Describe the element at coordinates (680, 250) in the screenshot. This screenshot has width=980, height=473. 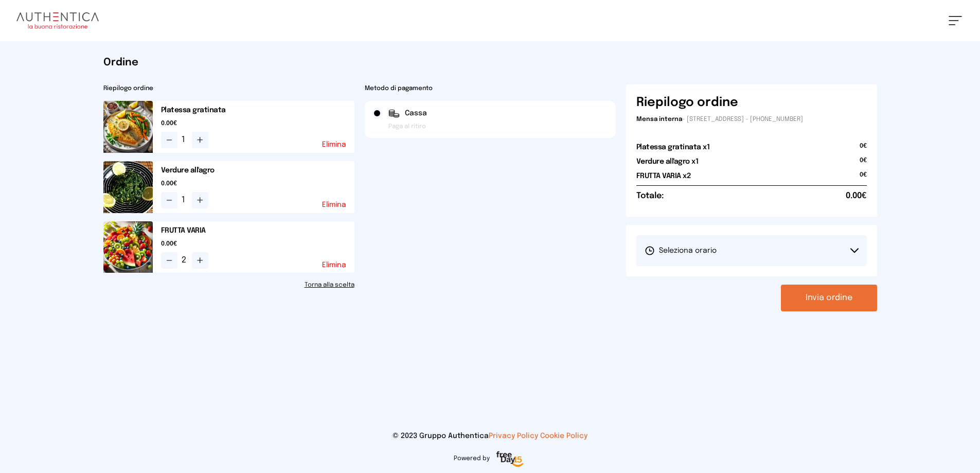
I see `span: Seleziona orario` at that location.